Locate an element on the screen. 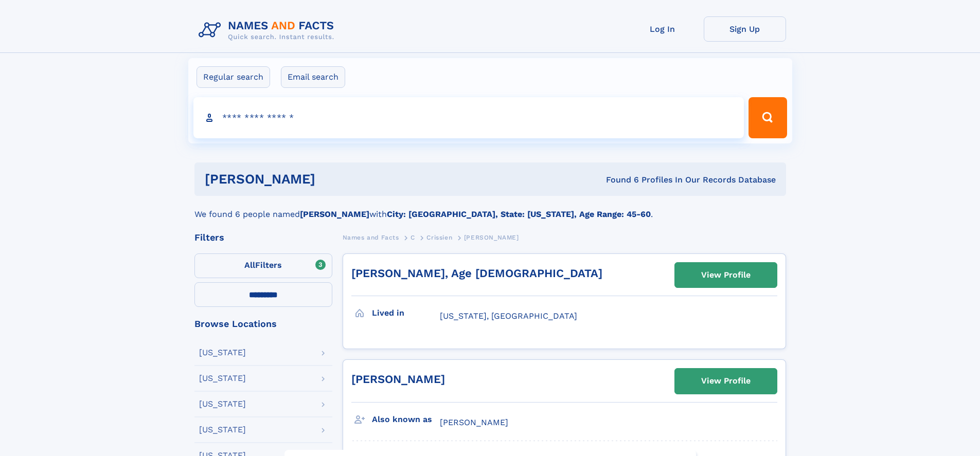  label: Regular search is located at coordinates (233, 78).